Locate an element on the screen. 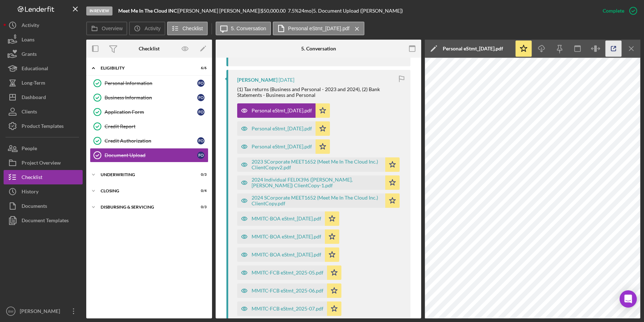 The width and height of the screenshot is (644, 322). label: Activity is located at coordinates (153, 29).